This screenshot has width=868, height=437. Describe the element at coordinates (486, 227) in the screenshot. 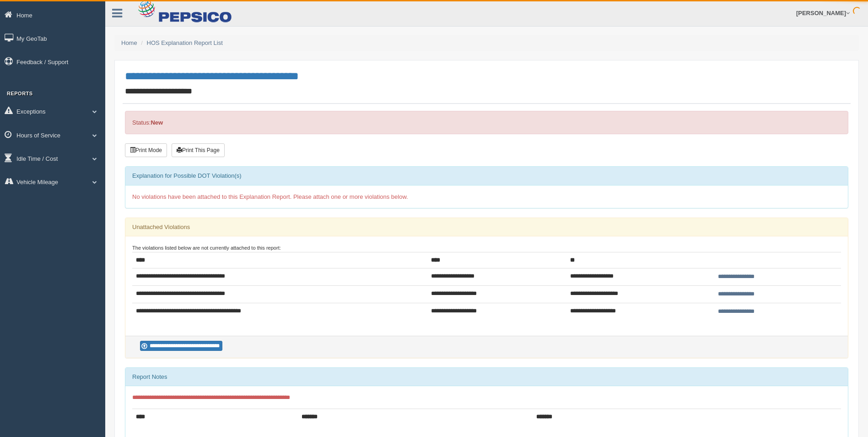

I see `div: Unattached Violations` at that location.